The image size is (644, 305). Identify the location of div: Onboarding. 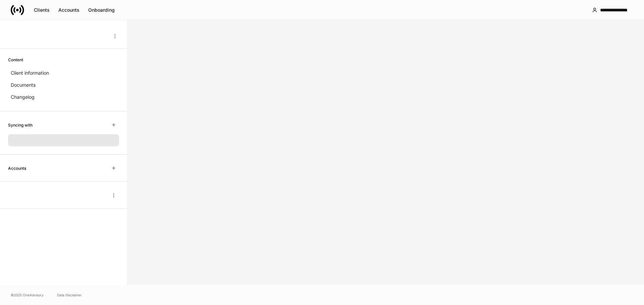
(101, 10).